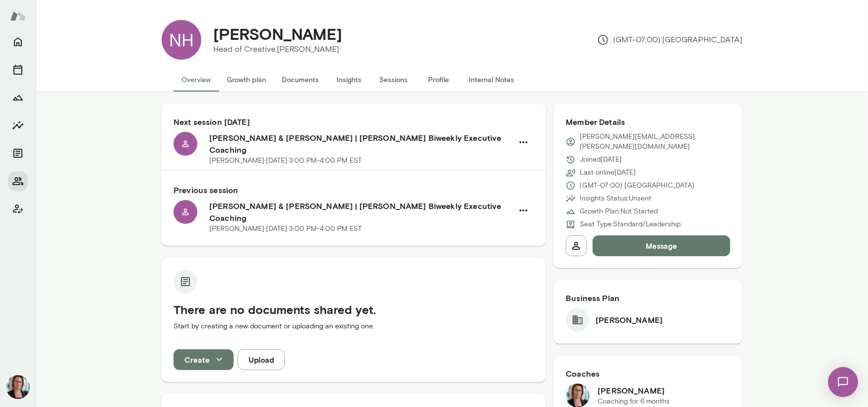 Image resolution: width=868 pixels, height=407 pixels. I want to click on img: Mento, so click(18, 16).